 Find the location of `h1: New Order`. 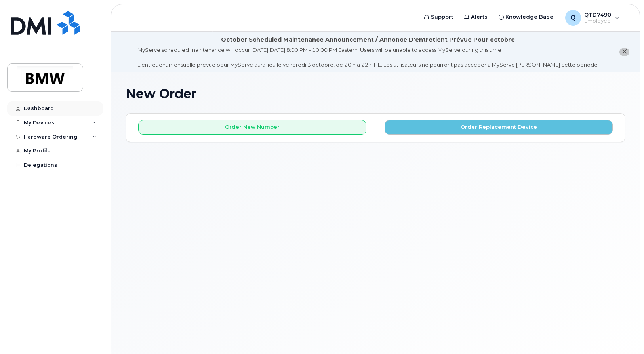

h1: New Order is located at coordinates (376, 93).